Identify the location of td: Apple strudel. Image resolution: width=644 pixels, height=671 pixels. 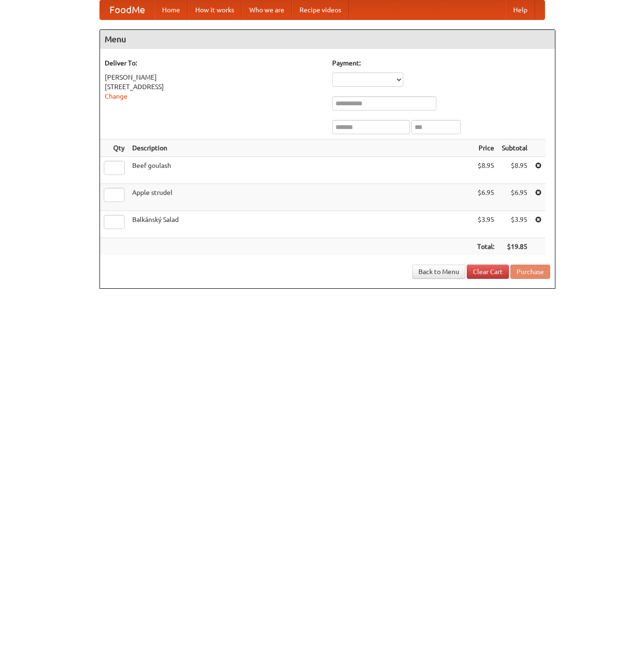
(301, 197).